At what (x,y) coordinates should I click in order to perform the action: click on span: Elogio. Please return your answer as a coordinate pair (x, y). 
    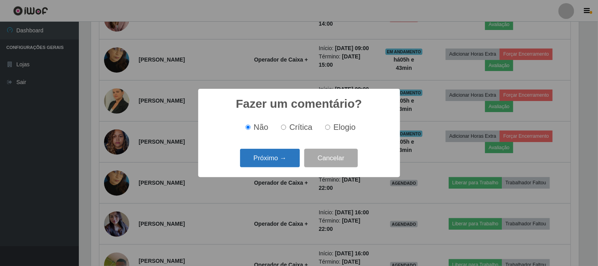
    Looking at the image, I should click on (345, 127).